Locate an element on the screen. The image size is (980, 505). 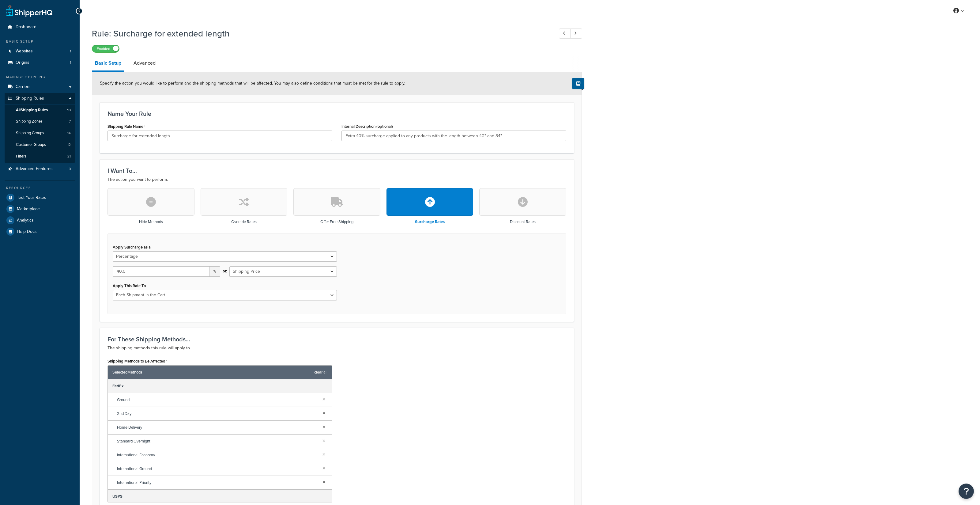
a: Filters21 is located at coordinates (40, 156).